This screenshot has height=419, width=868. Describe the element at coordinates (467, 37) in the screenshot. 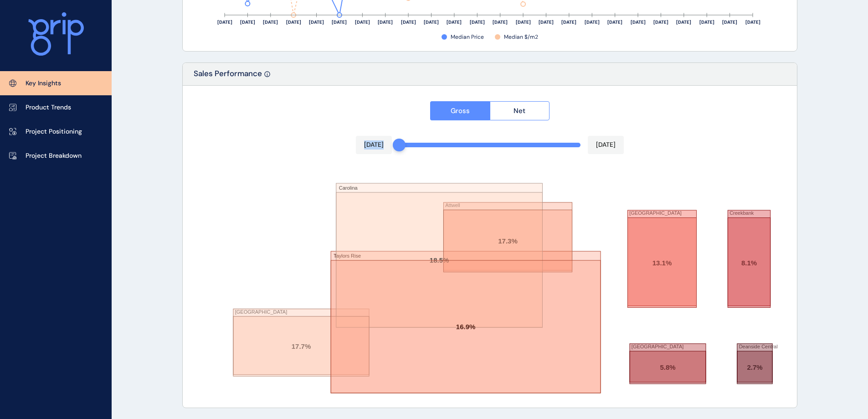

I see `span: Median Price` at that location.